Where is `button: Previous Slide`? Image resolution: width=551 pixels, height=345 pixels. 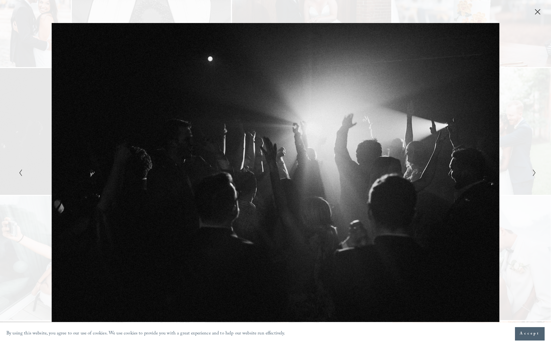
button: Previous Slide is located at coordinates (19, 172).